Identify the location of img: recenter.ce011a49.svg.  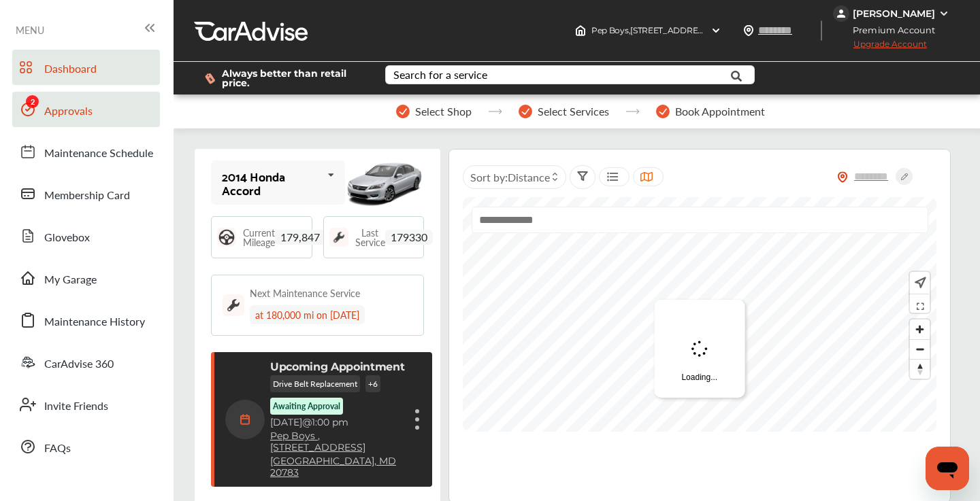
(919, 283).